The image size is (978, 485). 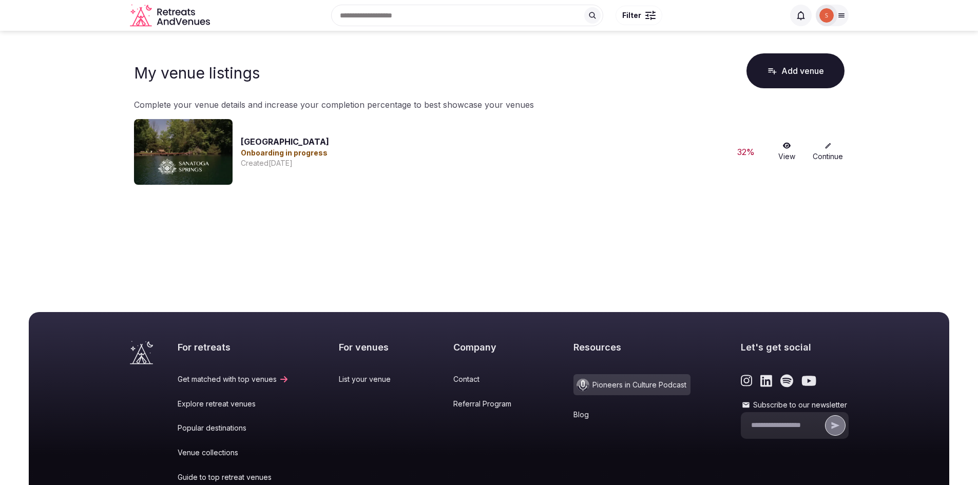 I want to click on a: Get matched with top venues, so click(x=233, y=379).